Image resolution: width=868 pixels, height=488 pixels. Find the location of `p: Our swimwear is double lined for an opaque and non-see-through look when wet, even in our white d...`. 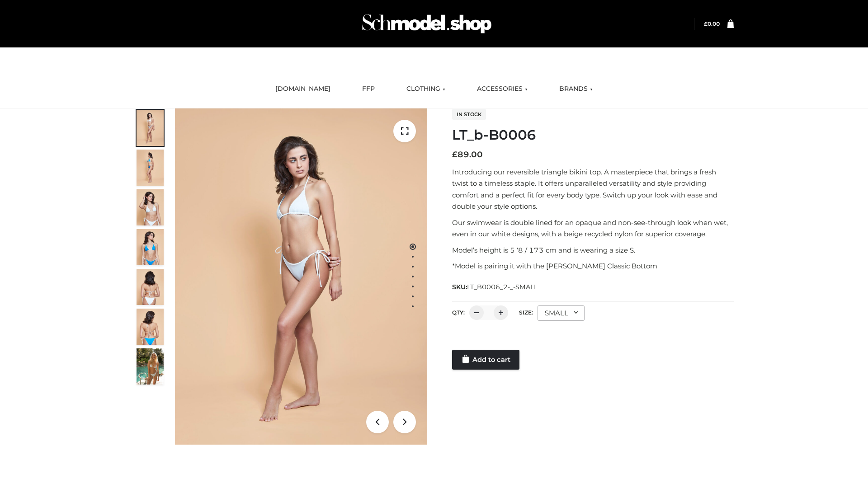

p: Our swimwear is double lined for an opaque and non-see-through look when wet, even in our white d... is located at coordinates (593, 228).